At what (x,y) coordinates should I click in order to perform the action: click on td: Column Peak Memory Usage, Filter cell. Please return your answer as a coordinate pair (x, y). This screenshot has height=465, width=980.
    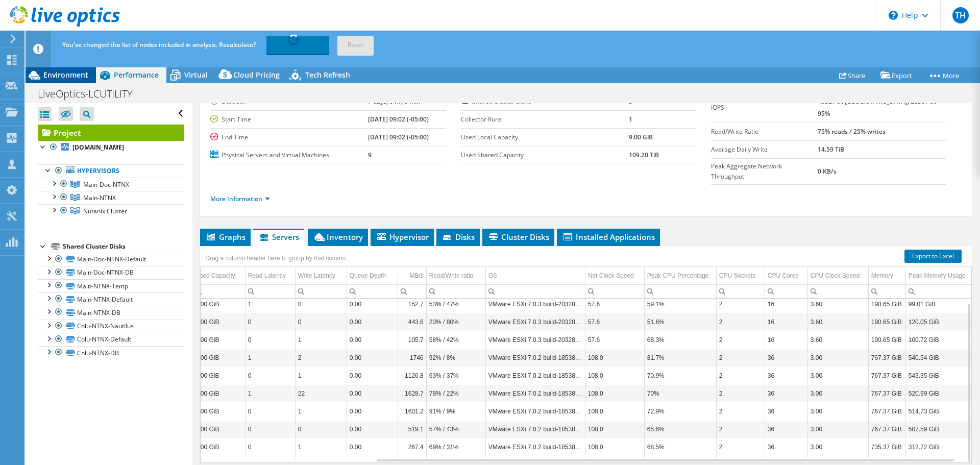
    Looking at the image, I should click on (940, 291).